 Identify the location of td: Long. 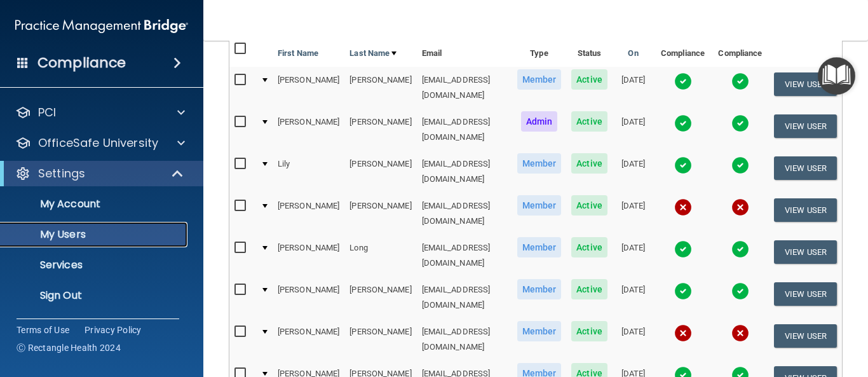
(380, 255).